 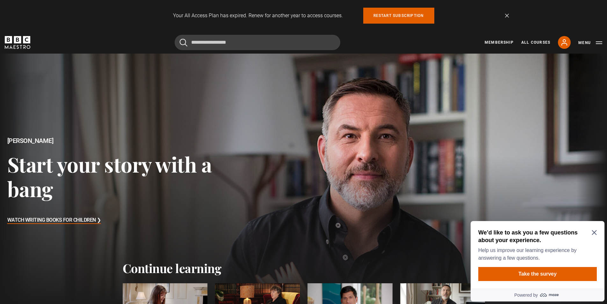 What do you see at coordinates (69, 55) in the screenshot?
I see `button: Take the survey` at bounding box center [69, 55].